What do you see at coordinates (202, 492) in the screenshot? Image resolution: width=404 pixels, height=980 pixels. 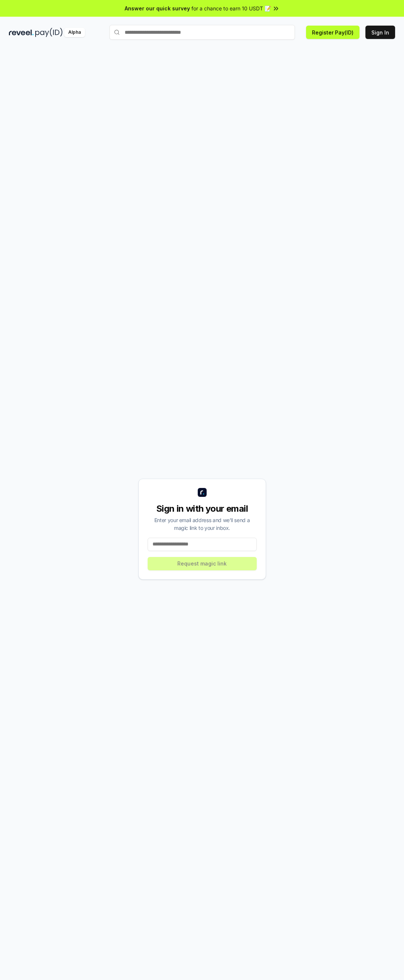 I see `img: logo_small` at bounding box center [202, 492].